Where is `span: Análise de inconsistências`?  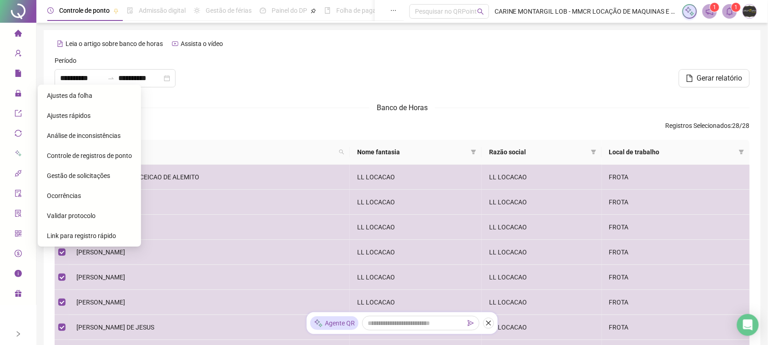
span: Análise de inconsistências is located at coordinates (84, 136).